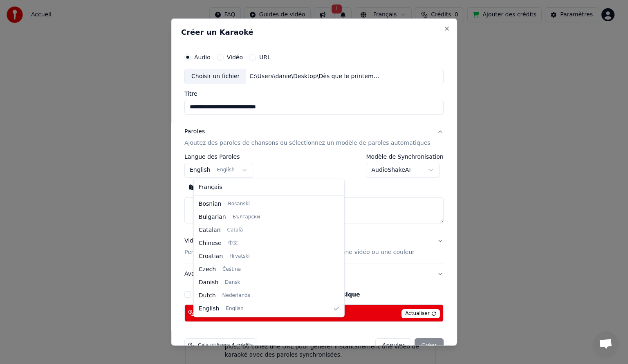 The height and width of the screenshot is (364, 628). I want to click on span: Bulgarian, so click(212, 217).